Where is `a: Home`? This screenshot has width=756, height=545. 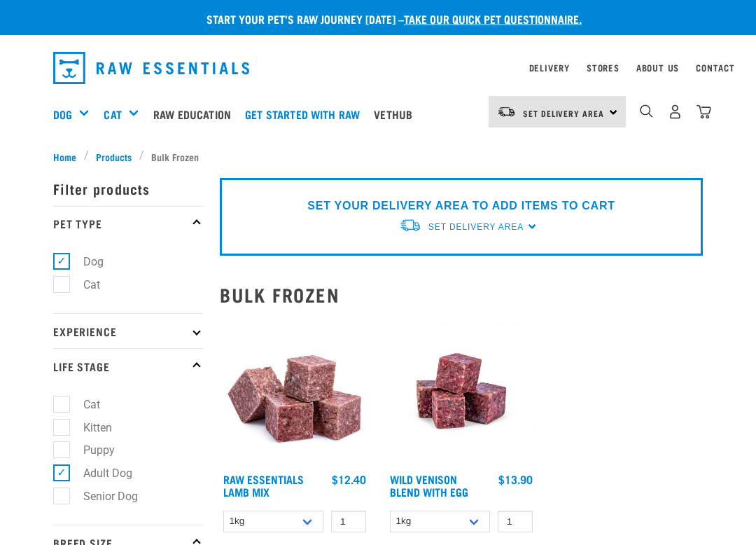
a: Home is located at coordinates (69, 156).